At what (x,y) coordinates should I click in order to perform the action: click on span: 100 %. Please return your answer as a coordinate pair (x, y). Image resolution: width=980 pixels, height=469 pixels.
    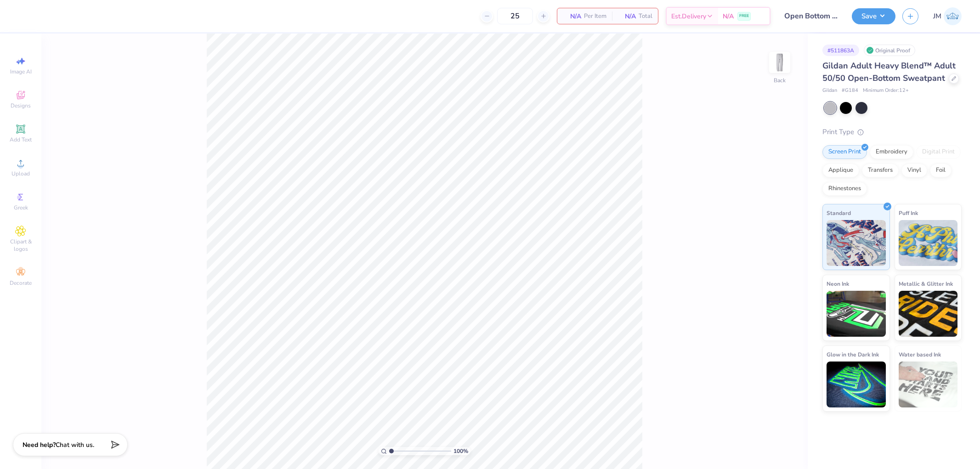
    Looking at the image, I should click on (461, 451).